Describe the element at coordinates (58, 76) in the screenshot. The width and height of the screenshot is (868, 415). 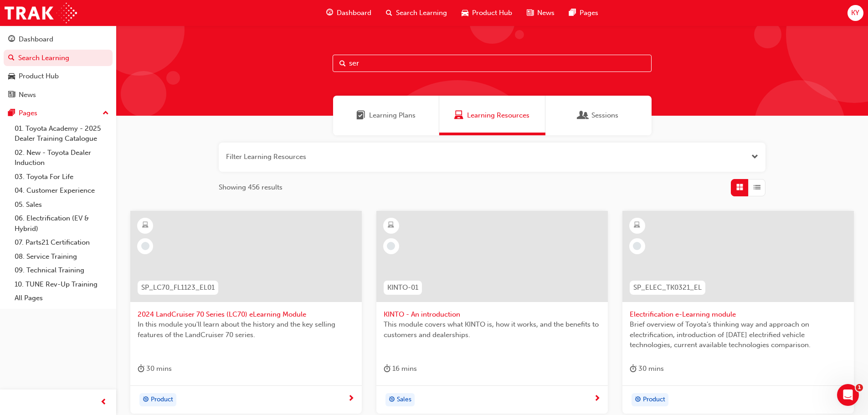
I see `a: Product Hub` at that location.